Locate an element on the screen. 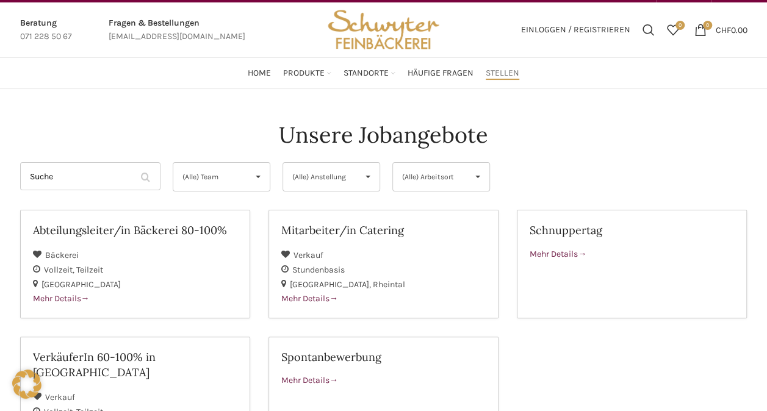 The width and height of the screenshot is (767, 411). a: Site logo is located at coordinates (383, 29).